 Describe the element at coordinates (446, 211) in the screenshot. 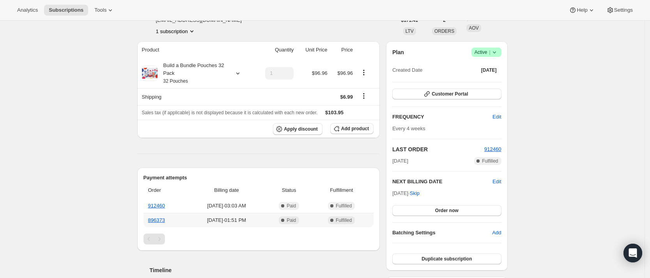

I see `button: Order now` at that location.